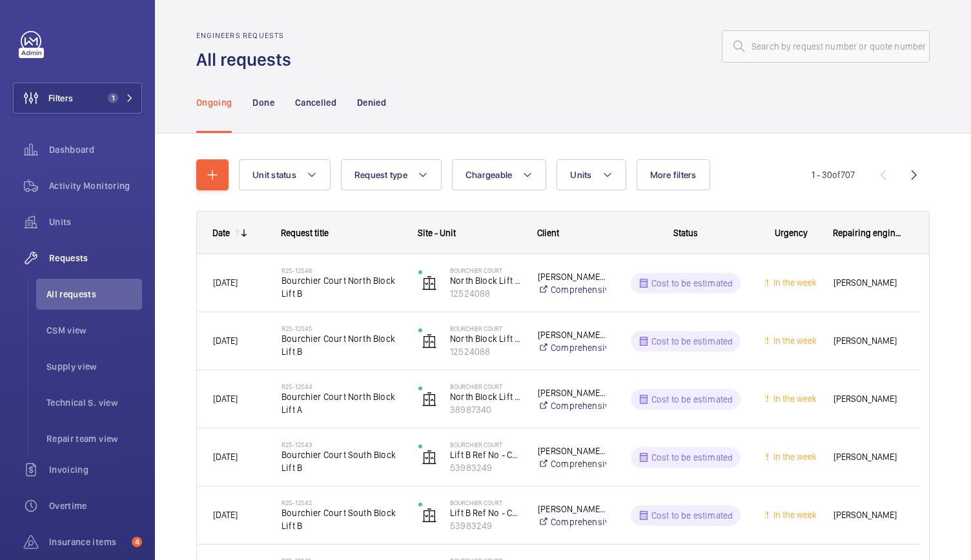  Describe the element at coordinates (113, 98) in the screenshot. I see `span: 1` at that location.